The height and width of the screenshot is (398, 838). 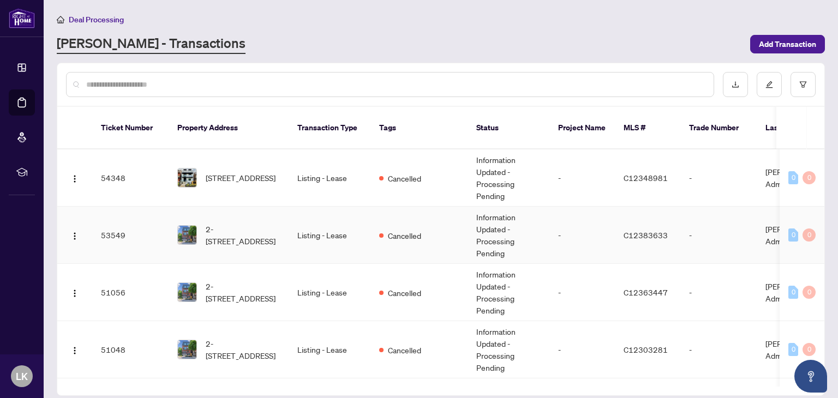 What do you see at coordinates (330, 128) in the screenshot?
I see `th: Transaction Type` at bounding box center [330, 128].